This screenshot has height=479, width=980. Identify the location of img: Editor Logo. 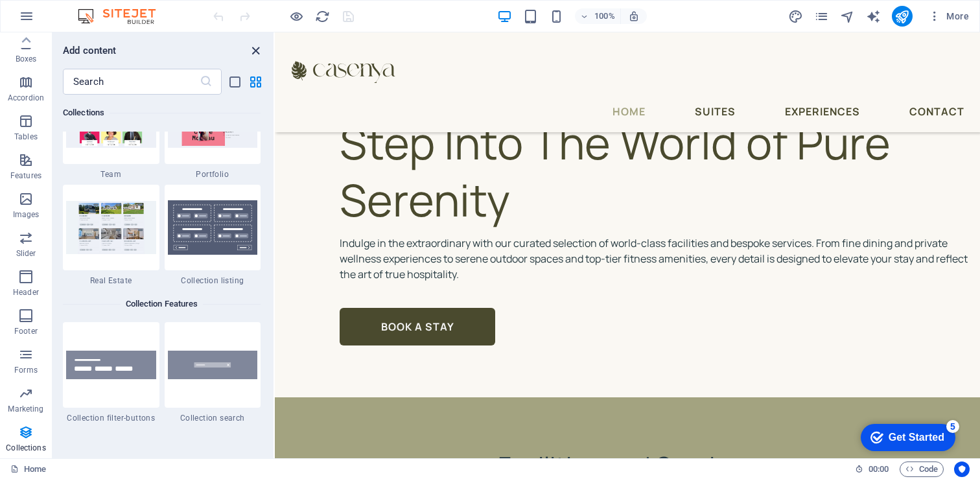
(123, 17).